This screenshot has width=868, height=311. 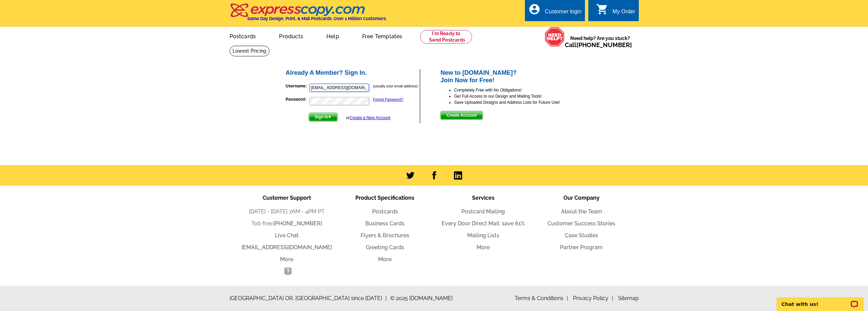 I want to click on a: Case Studies, so click(x=581, y=236).